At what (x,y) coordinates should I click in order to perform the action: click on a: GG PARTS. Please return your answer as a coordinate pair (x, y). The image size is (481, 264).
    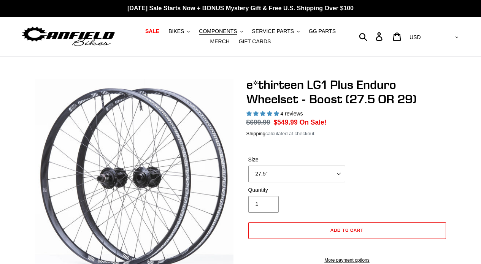
    Looking at the image, I should click on (322, 31).